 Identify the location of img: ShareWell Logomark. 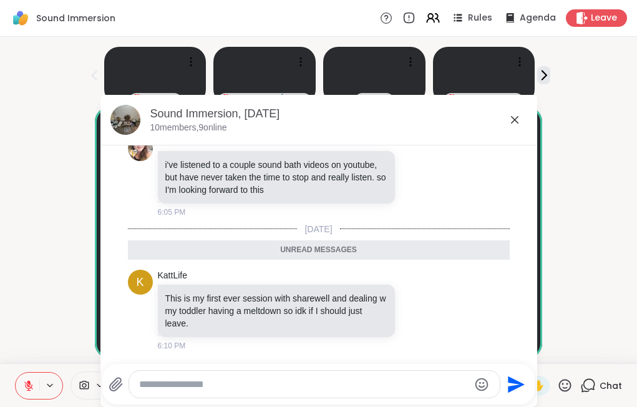
(21, 18).